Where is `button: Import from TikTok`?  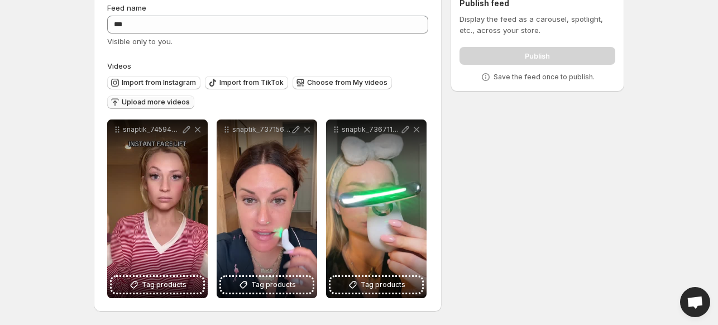 button: Import from TikTok is located at coordinates (246, 83).